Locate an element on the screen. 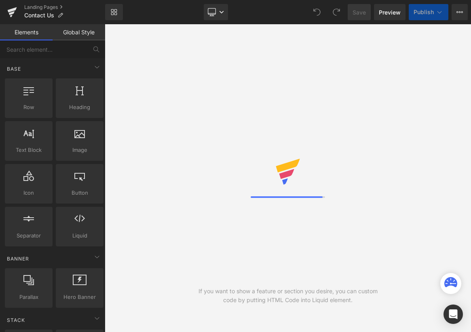  span: Button is located at coordinates (80, 193).